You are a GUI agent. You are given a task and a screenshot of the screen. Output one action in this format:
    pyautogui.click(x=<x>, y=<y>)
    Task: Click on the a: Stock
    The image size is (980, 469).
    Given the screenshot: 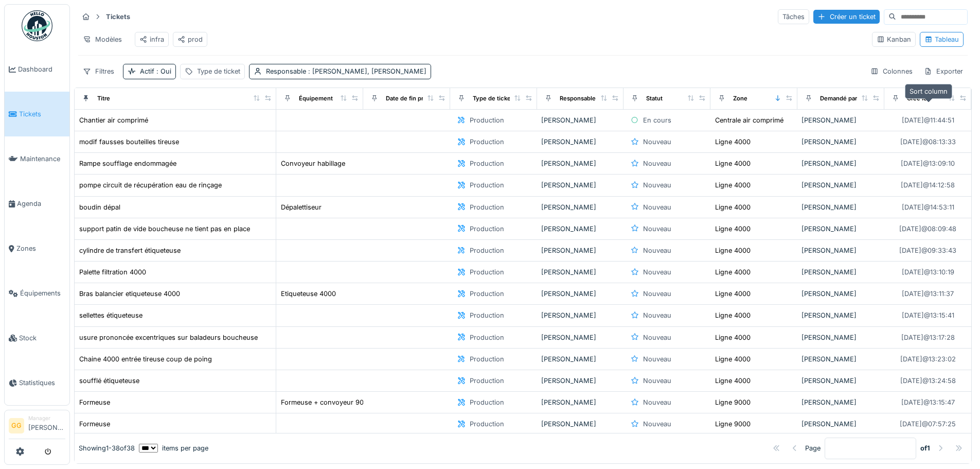 What is the action you would take?
    pyautogui.click(x=37, y=337)
    